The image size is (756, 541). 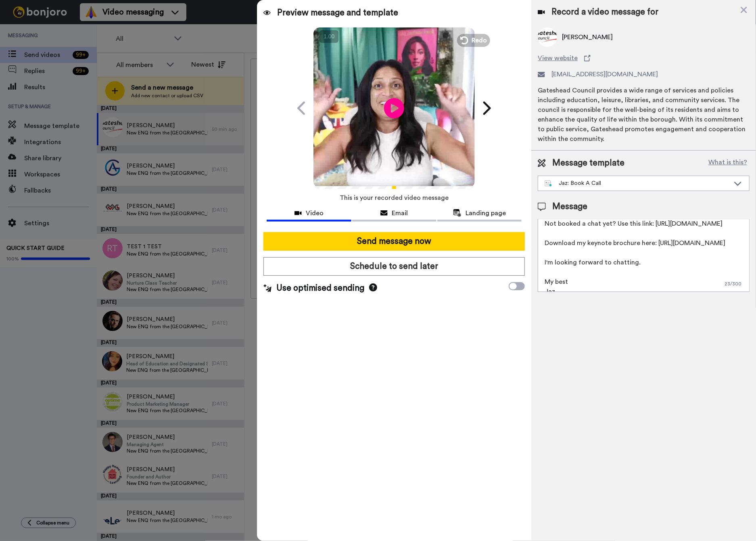 What do you see at coordinates (315, 213) in the screenshot?
I see `span: Video` at bounding box center [315, 213].